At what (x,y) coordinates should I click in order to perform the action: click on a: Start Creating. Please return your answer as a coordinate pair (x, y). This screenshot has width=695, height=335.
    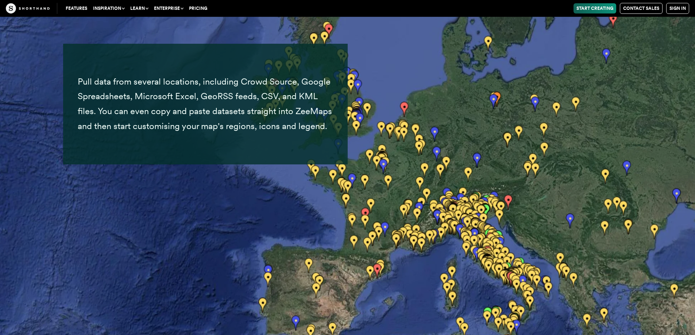
    Looking at the image, I should click on (595, 8).